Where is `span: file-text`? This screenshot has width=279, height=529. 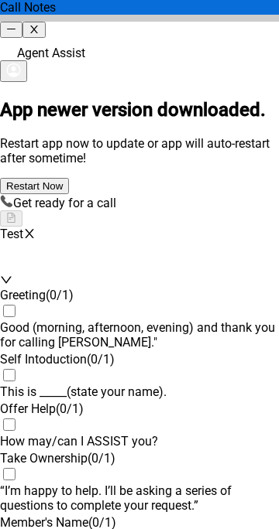
span: file-text is located at coordinates (11, 217).